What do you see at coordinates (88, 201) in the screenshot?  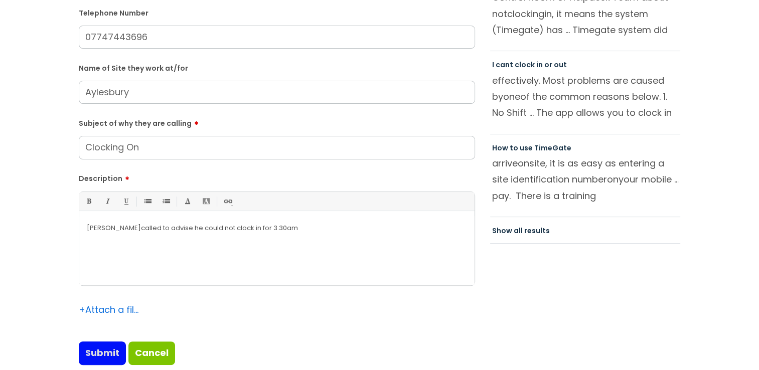 I see `a: Bold (Ctrl-B)` at bounding box center [88, 201].